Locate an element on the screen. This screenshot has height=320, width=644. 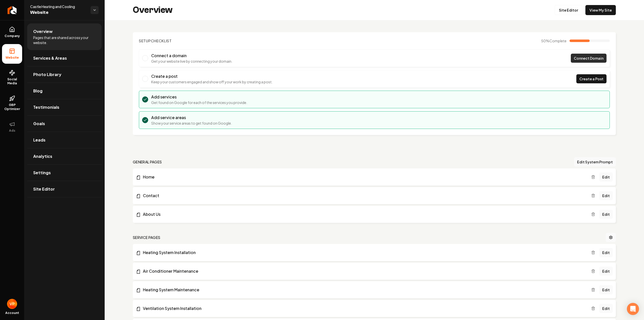
p: Show your service areas to get found on Google. is located at coordinates (191, 123).